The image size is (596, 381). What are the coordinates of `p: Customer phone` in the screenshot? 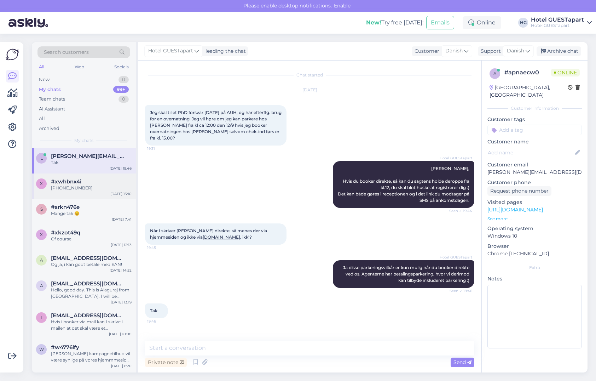 It's located at (534, 182).